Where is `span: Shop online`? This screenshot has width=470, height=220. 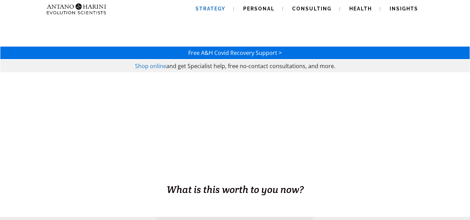 span: Shop online is located at coordinates (151, 66).